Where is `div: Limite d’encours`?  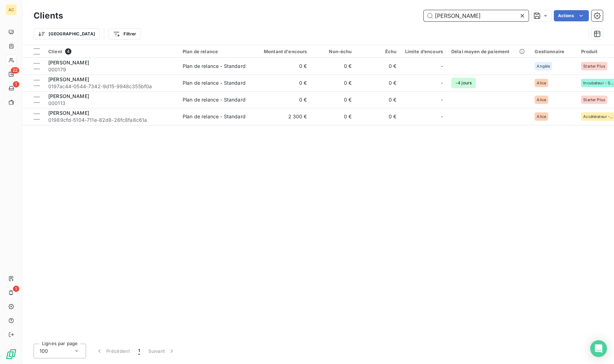
div: Limite d’encours is located at coordinates (424, 51).